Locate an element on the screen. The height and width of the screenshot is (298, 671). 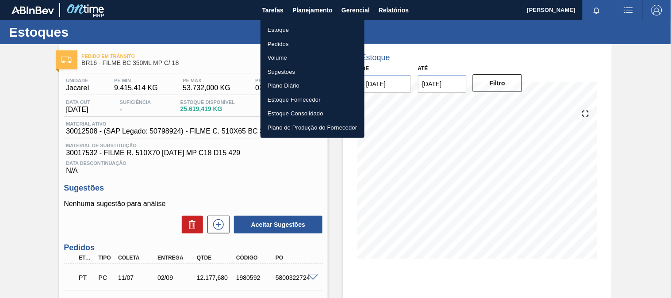
a: Plano de Produção do Fornecedor is located at coordinates (312, 128).